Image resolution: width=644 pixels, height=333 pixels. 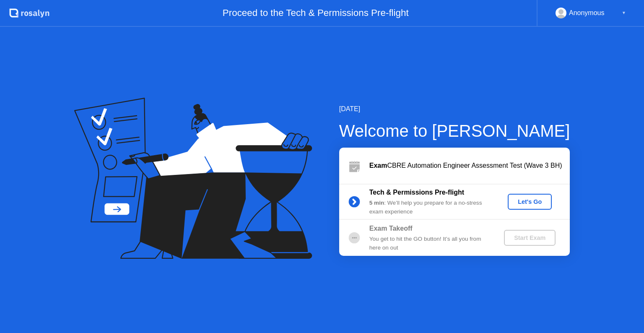 I want to click on div: Let's Go, so click(x=529, y=201).